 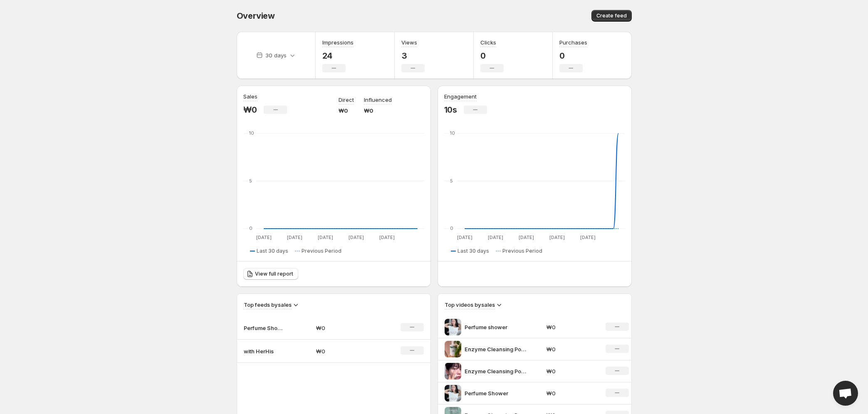 I want to click on h3: Top feeds by sales, so click(x=268, y=305).